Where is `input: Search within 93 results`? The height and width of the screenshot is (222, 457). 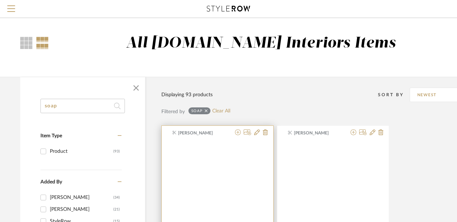 input: Search within 93 results is located at coordinates (83, 106).